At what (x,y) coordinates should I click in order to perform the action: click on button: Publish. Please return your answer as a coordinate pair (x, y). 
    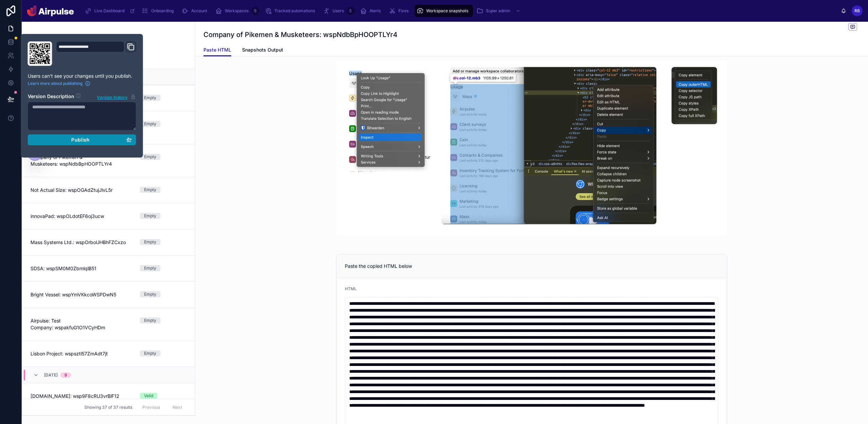
    Looking at the image, I should click on (82, 140).